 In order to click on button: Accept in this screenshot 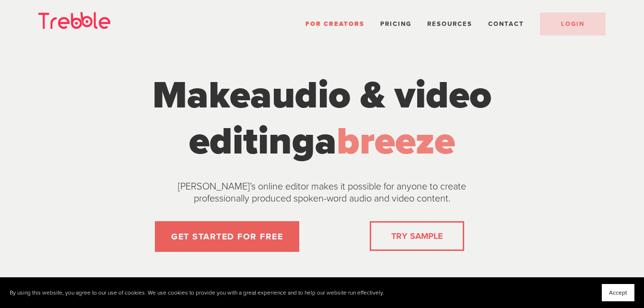, I will do `click(618, 293)`.